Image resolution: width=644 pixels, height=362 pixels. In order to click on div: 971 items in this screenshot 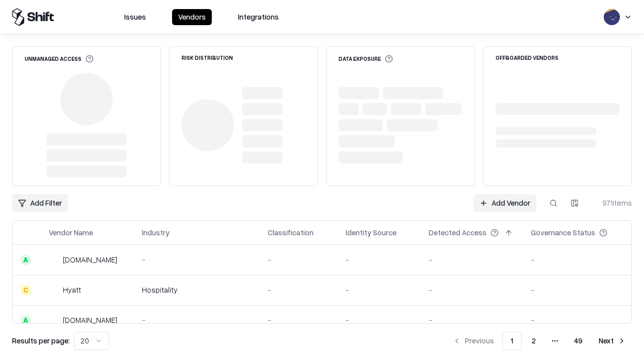, I will do `click(612, 203)`.